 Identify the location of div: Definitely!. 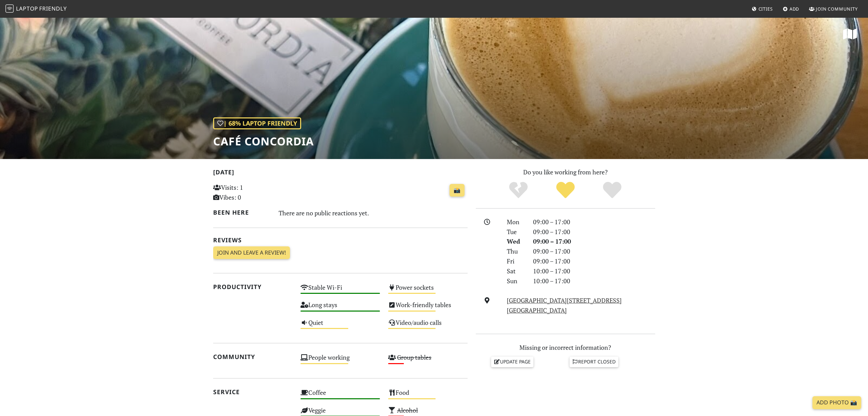
(612, 190).